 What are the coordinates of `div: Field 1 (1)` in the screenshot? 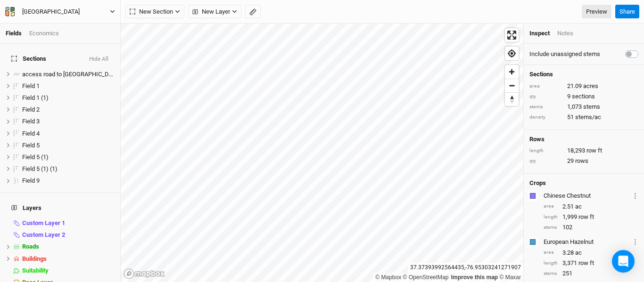 It's located at (68, 98).